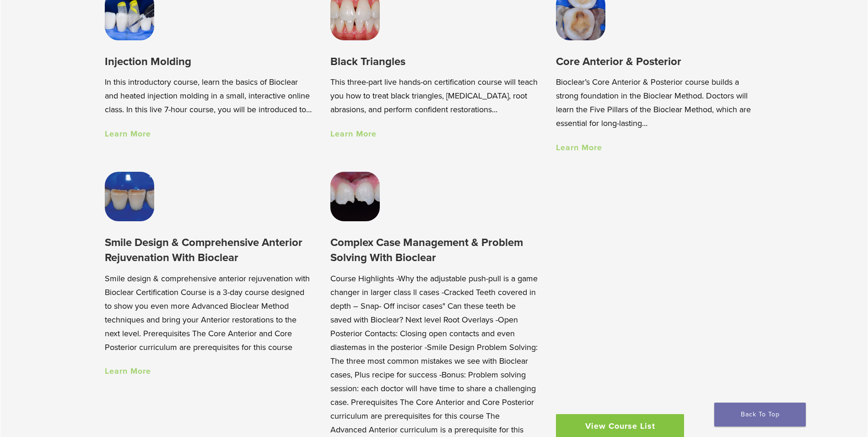  What do you see at coordinates (208, 61) in the screenshot?
I see `h3: Injection Molding` at bounding box center [208, 61].